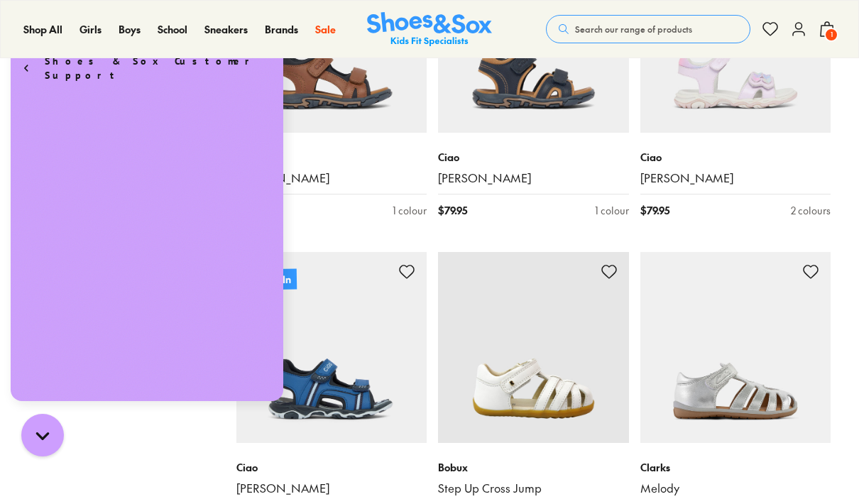  What do you see at coordinates (534, 488) in the screenshot?
I see `a: Step Up Cross Jump` at bounding box center [534, 488].